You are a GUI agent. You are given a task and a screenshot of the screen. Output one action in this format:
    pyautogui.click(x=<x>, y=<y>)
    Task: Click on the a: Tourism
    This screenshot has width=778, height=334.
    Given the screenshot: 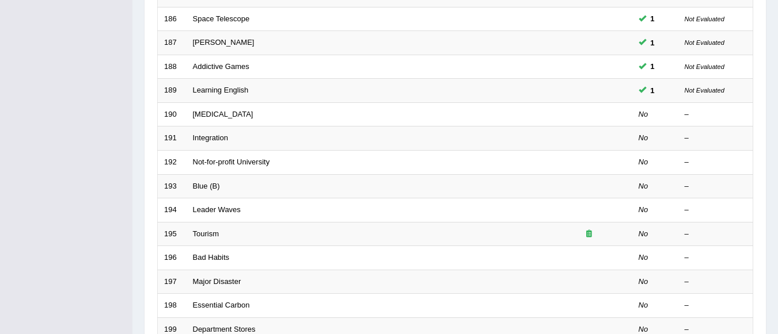 What is the action you would take?
    pyautogui.click(x=206, y=234)
    